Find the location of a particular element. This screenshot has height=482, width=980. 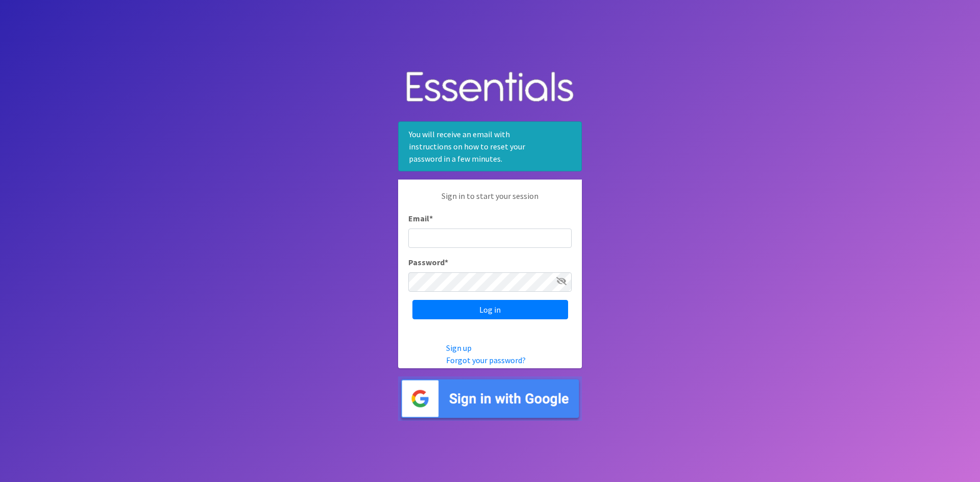

a: Forgot your password? is located at coordinates (486, 360).